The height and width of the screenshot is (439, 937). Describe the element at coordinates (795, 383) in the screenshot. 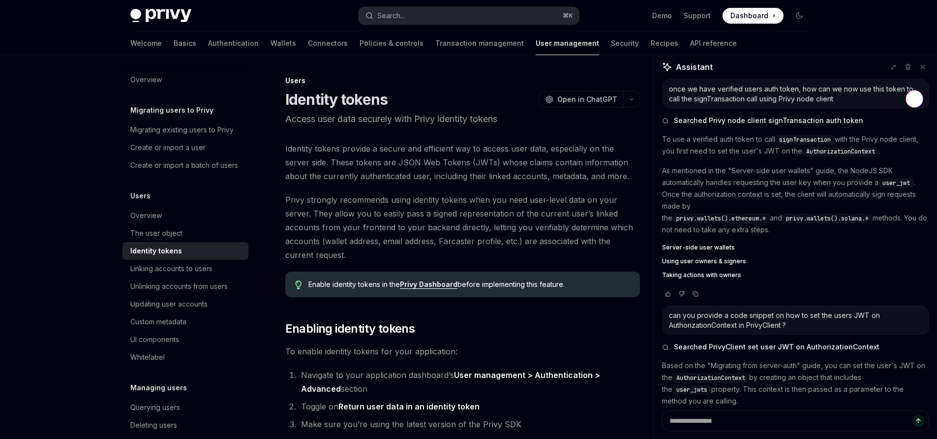

I see `p: Based on the "Migrating from server-auth" guide, you can set the user's JWT on the by creating an...` at that location.